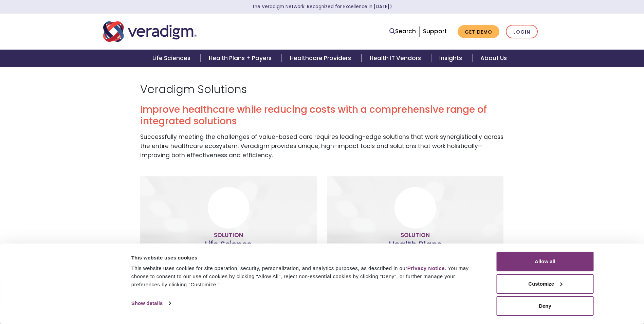  I want to click on h3: Life Science, so click(229, 250).